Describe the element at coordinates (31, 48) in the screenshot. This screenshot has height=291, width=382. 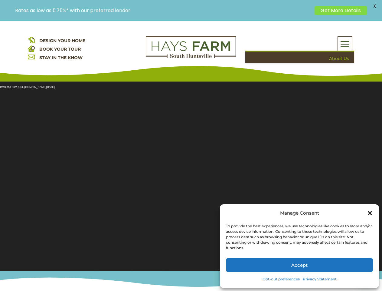
I see `img: book your home tour` at that location.